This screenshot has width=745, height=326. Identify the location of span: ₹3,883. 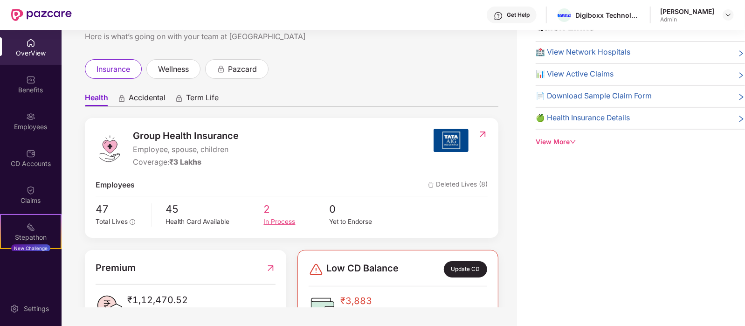
(372, 301).